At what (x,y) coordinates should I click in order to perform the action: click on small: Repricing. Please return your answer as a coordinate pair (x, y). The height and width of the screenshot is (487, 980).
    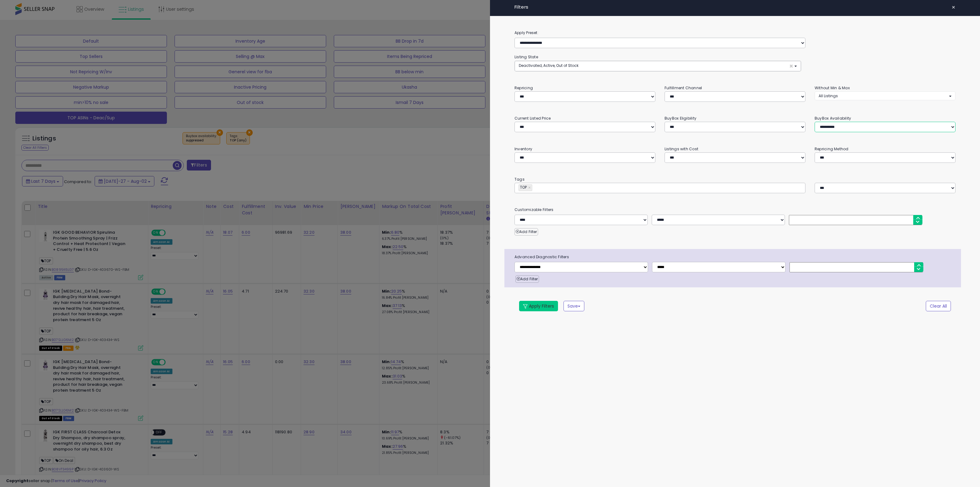
    Looking at the image, I should click on (524, 88).